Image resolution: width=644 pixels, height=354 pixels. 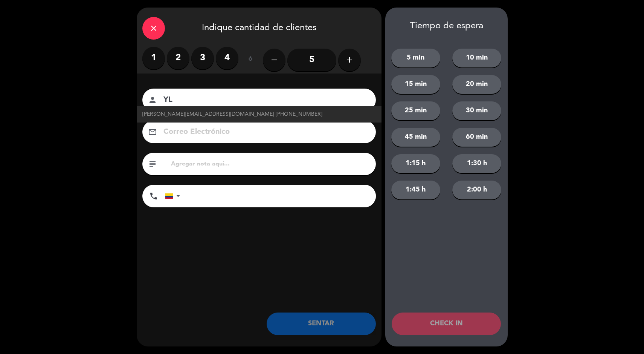 I want to click on button: 5 min, so click(x=416, y=58).